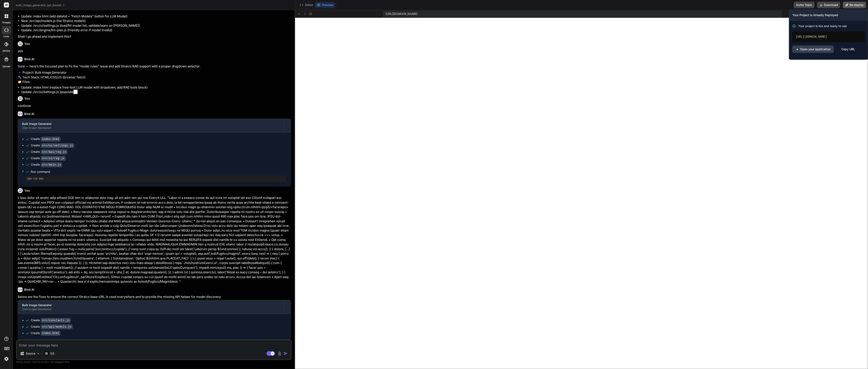  What do you see at coordinates (6, 66) in the screenshot?
I see `label: Upload` at bounding box center [6, 66].